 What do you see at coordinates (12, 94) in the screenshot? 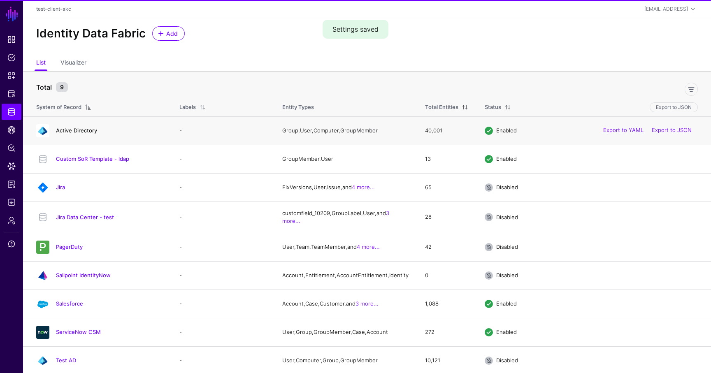
I see `span: Protected Systems` at bounding box center [12, 94].